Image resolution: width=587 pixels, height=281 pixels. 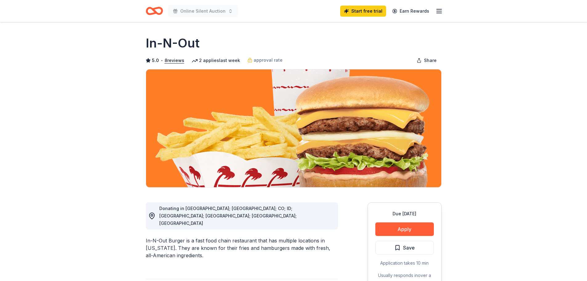 I want to click on span: Save, so click(x=409, y=248).